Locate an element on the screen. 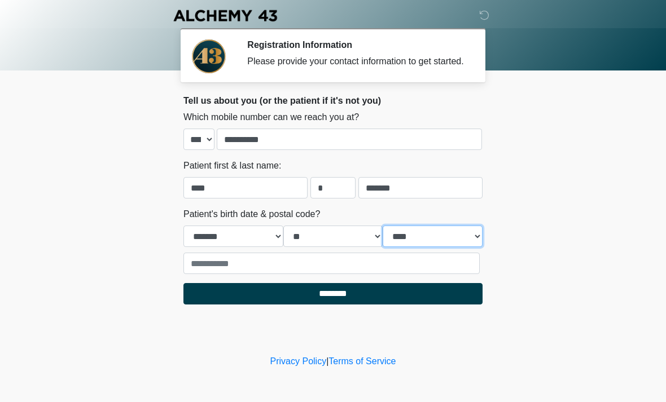 This screenshot has height=402, width=666. img: Alchemy 43 Logo is located at coordinates (225, 15).